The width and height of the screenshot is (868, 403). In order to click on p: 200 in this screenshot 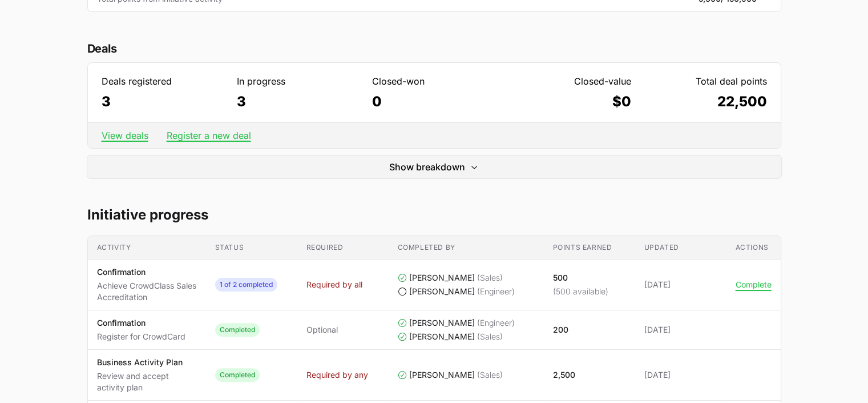, I will do `click(561, 330)`.